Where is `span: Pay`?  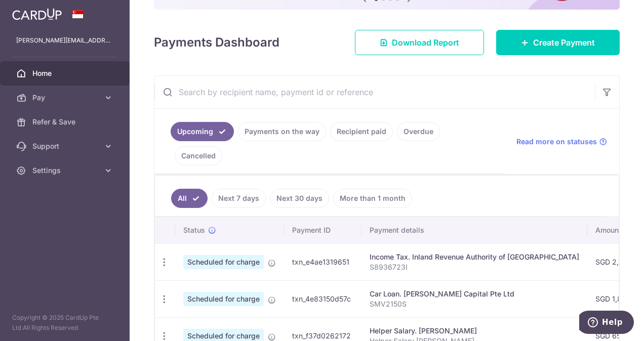 span: Pay is located at coordinates (66, 97).